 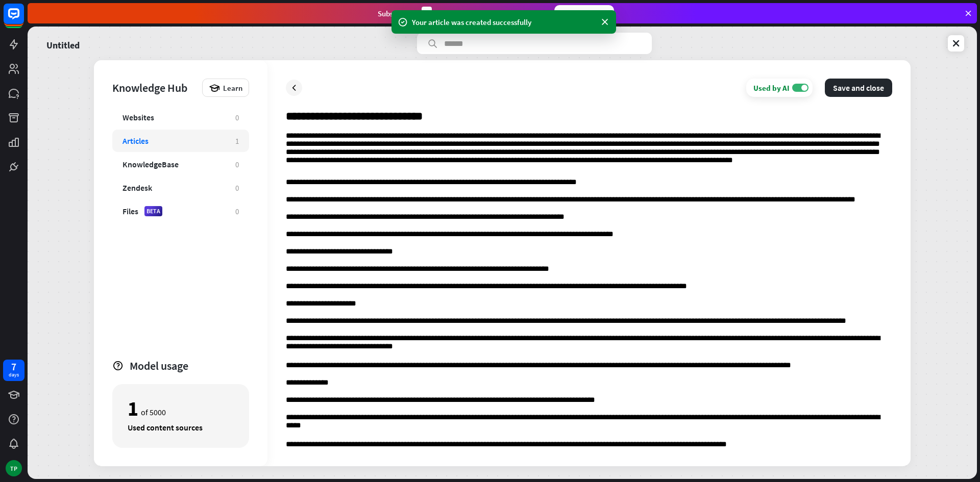 I want to click on button: Open LiveChat chat widget, so click(x=23, y=19).